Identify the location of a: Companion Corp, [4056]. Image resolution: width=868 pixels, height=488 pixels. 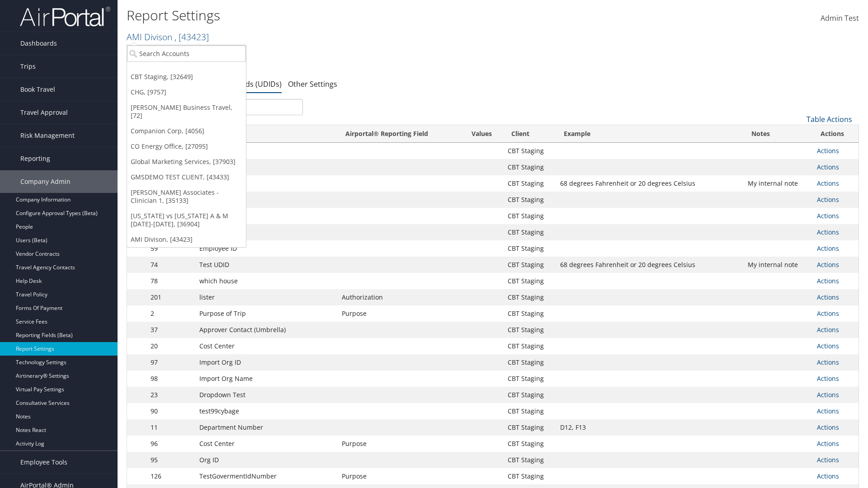
(186, 131).